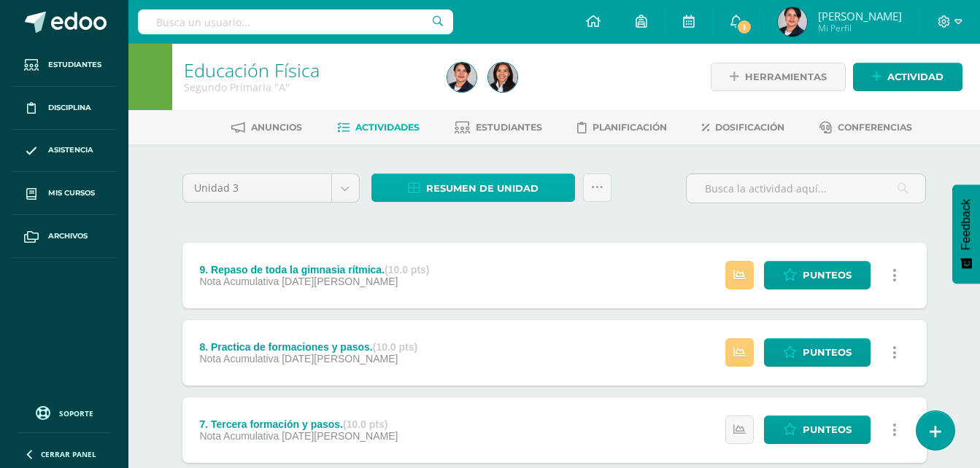  I want to click on span: Conferencias, so click(875, 127).